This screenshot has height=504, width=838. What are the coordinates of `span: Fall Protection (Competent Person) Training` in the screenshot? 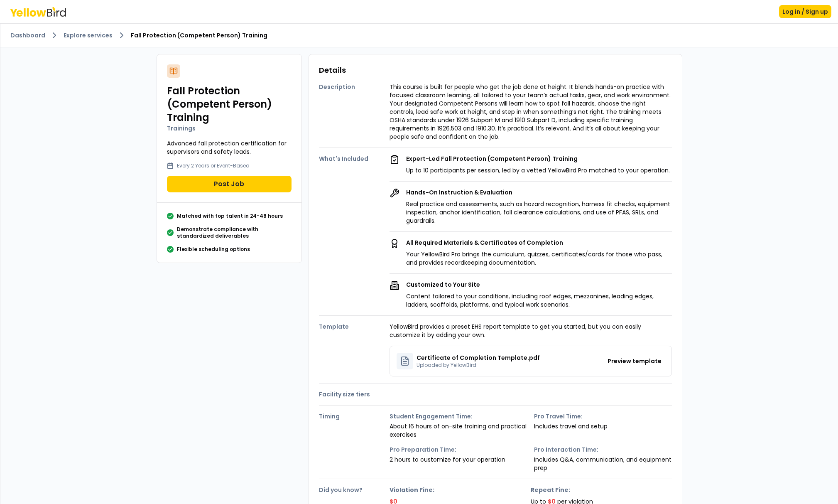 It's located at (199, 35).